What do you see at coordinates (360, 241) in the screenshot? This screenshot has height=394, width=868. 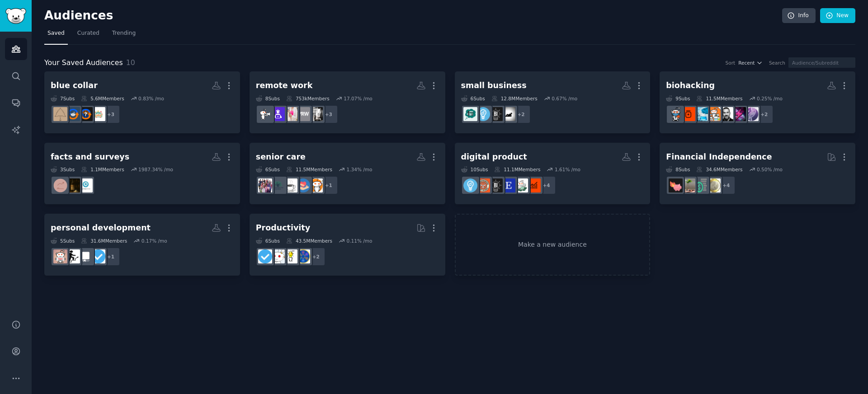 I see `div: 0.11 % /mo` at bounding box center [360, 241].